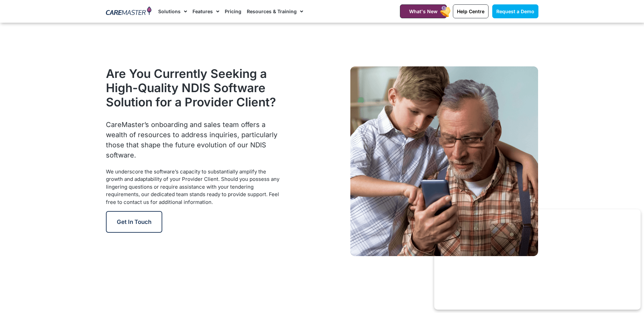 The image size is (644, 313). I want to click on img: CareMaster Logo, so click(129, 12).